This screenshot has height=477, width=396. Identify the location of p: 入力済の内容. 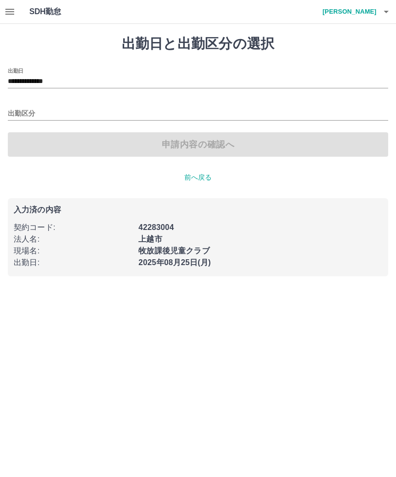
(198, 210).